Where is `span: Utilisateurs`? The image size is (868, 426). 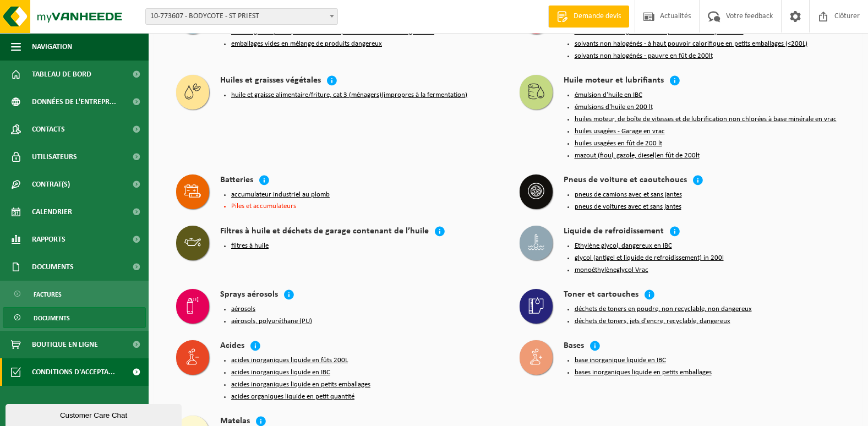
span: Utilisateurs is located at coordinates (55, 157).